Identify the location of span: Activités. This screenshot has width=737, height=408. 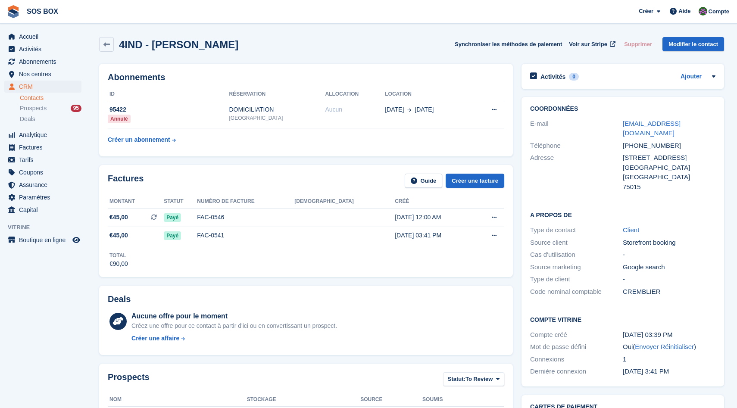
(45, 49).